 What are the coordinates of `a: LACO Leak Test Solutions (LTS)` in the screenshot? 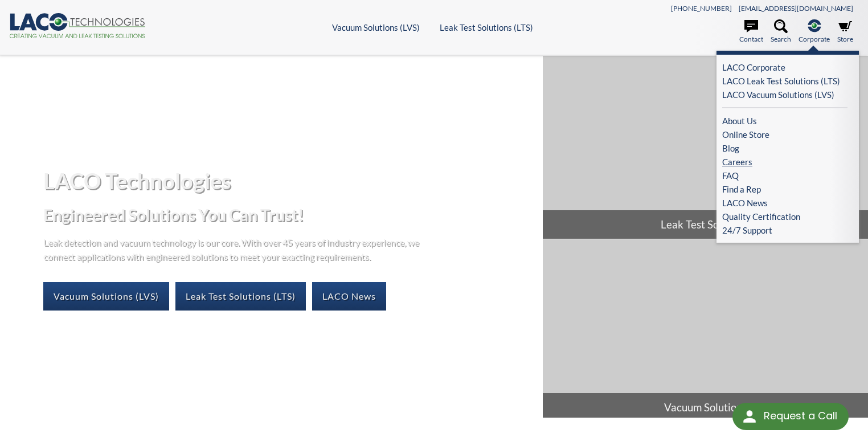 It's located at (784, 81).